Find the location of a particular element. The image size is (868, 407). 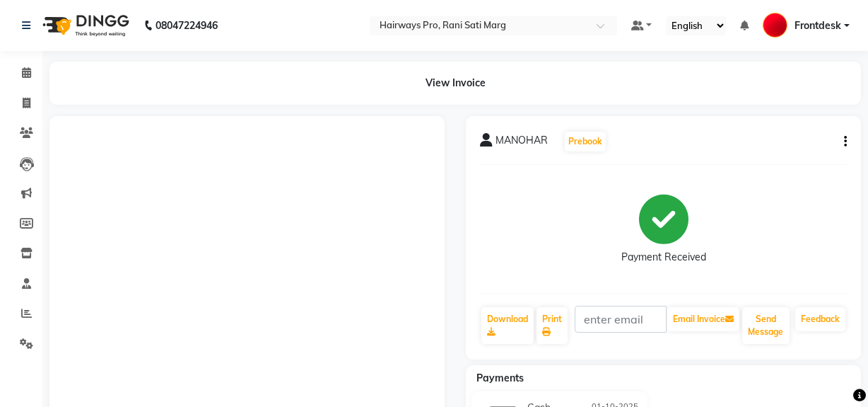

b: 08047224946 is located at coordinates (186, 26).